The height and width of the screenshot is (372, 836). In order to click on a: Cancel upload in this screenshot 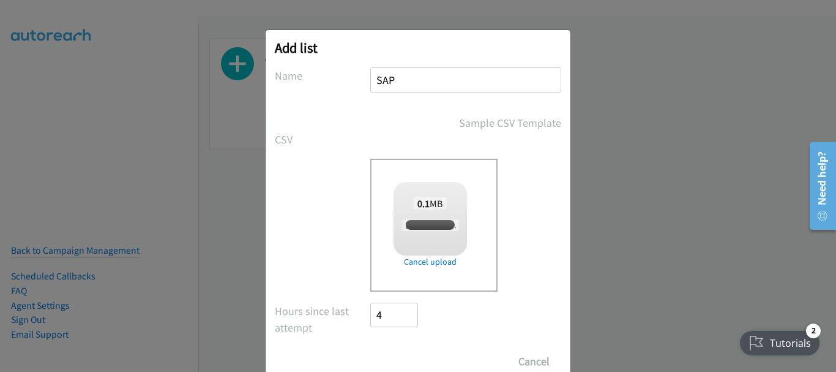, I will do `click(430, 261)`.